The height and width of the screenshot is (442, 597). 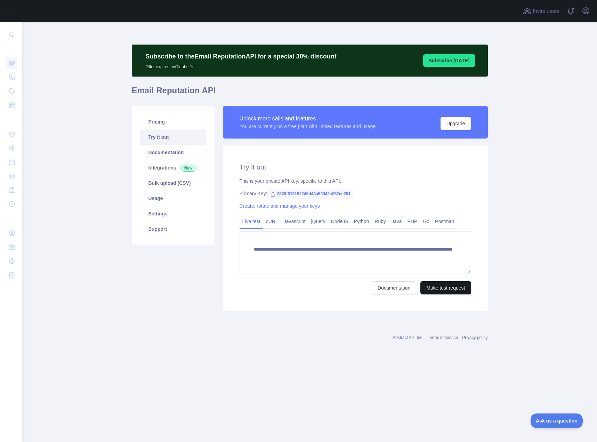 What do you see at coordinates (251, 221) in the screenshot?
I see `a: Live test` at bounding box center [251, 221].